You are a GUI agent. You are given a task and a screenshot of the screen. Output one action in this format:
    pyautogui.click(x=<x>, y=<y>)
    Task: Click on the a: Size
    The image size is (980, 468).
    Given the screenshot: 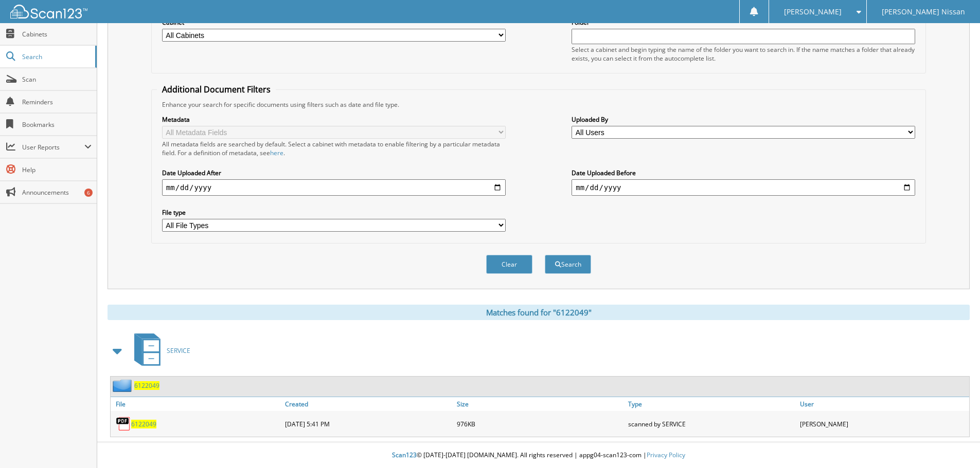 What is the action you would take?
    pyautogui.click(x=540, y=404)
    